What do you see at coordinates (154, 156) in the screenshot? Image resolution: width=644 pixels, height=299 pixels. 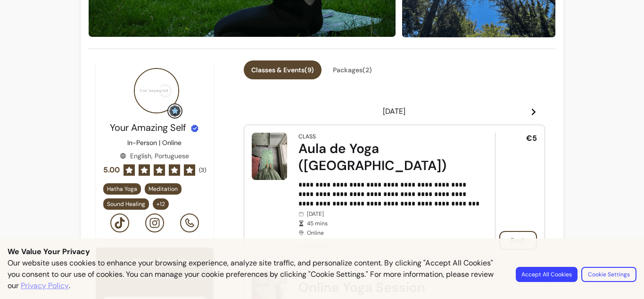 I see `div: English, Portuguese` at bounding box center [154, 156].